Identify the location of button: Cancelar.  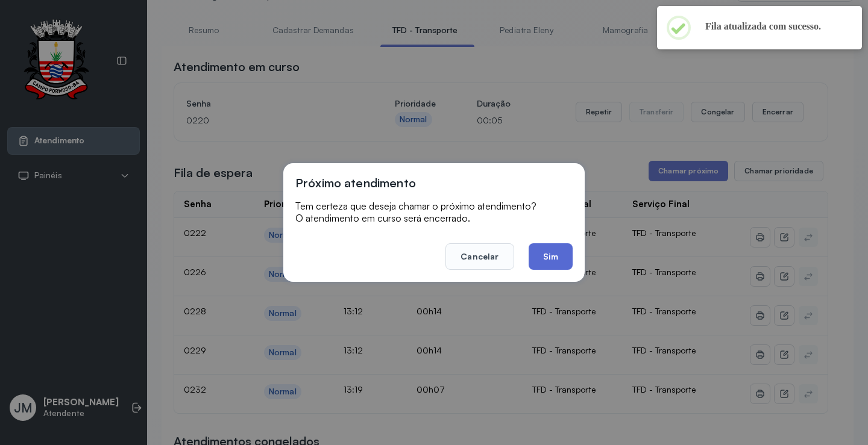
(479, 257).